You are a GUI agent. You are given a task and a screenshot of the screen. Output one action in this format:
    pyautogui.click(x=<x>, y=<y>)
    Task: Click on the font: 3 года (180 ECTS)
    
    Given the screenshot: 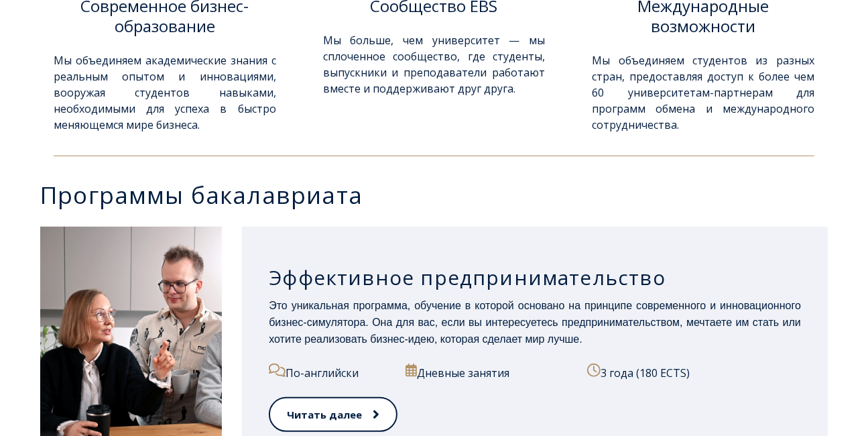 What is the action you would take?
    pyautogui.click(x=645, y=372)
    